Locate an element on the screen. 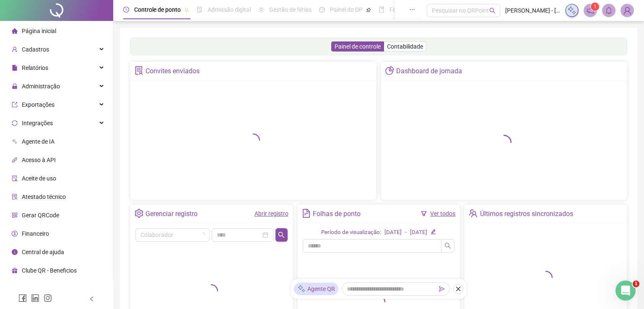 The width and height of the screenshot is (644, 309). span: qrcode is located at coordinates (15, 215).